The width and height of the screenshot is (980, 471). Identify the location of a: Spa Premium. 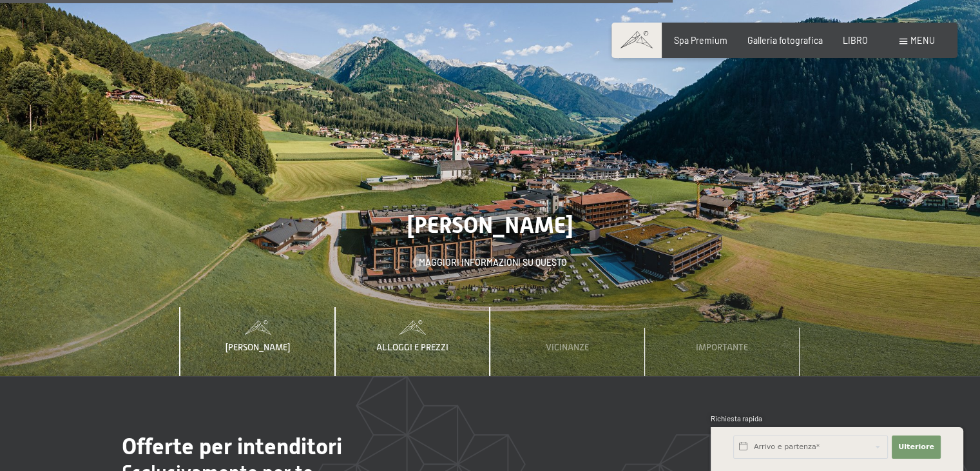
(700, 40).